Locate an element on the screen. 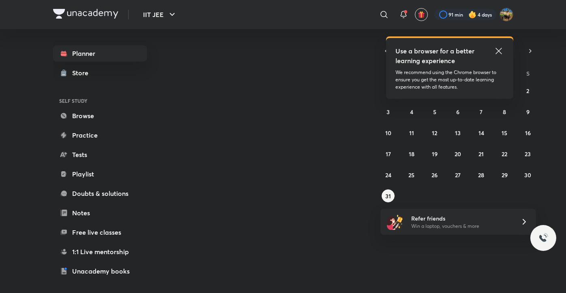  button: IIT JEE is located at coordinates (160, 15).